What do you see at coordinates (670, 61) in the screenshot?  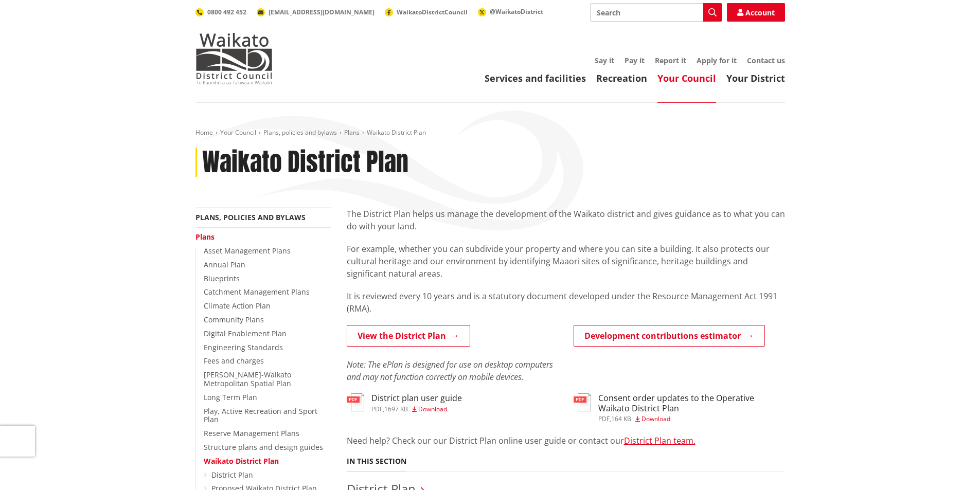 I see `a: Report it` at bounding box center [670, 61].